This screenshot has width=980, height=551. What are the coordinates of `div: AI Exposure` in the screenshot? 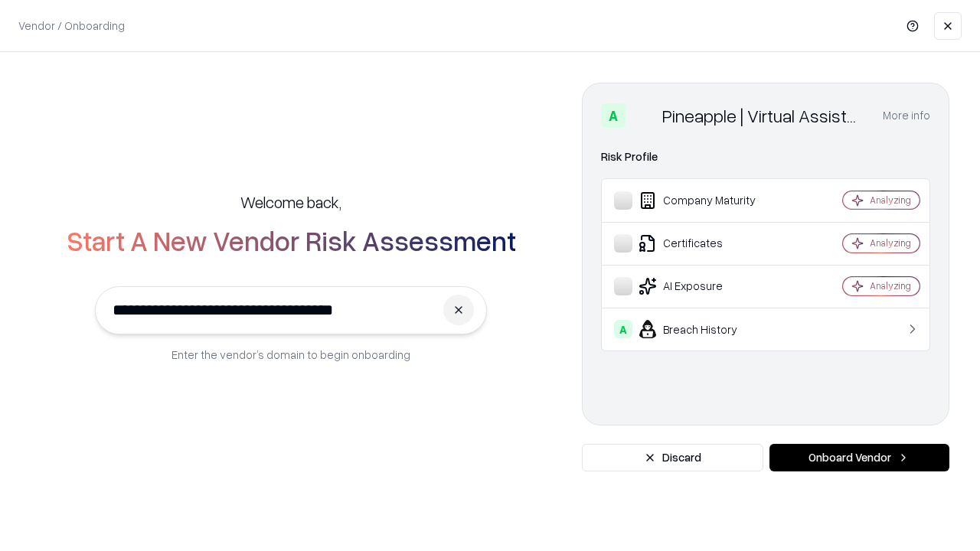 It's located at (705, 286).